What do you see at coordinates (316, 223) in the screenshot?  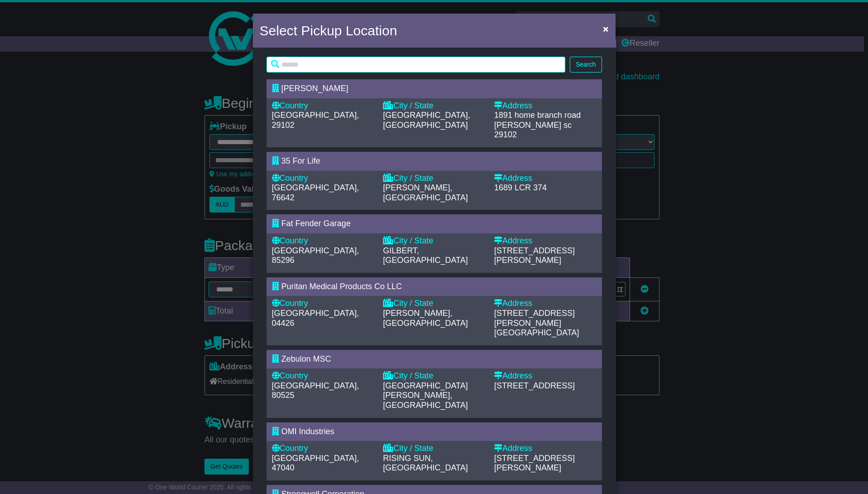 I see `span: Fat Fender Garage` at bounding box center [316, 223].